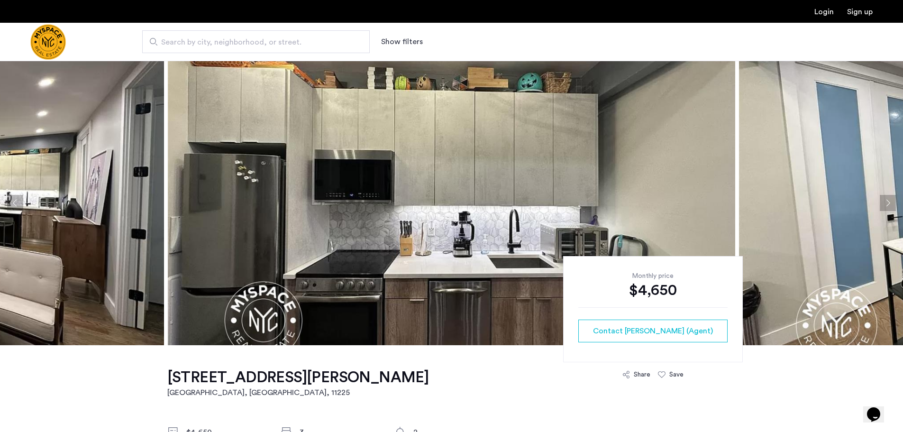  Describe the element at coordinates (48, 42) in the screenshot. I see `img: logo` at that location.